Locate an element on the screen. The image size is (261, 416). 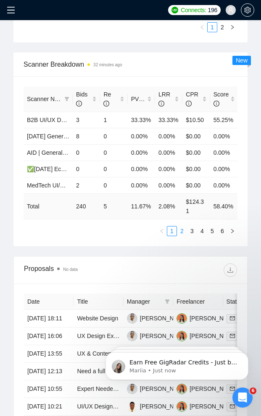
td: 55.25% is located at coordinates (223, 120).